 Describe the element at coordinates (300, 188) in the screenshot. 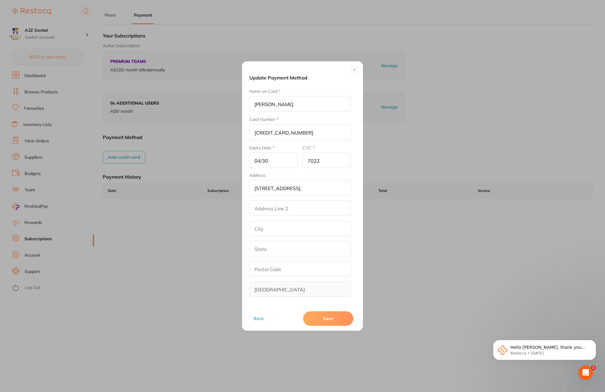

I see `input: Address Line 1` at that location.